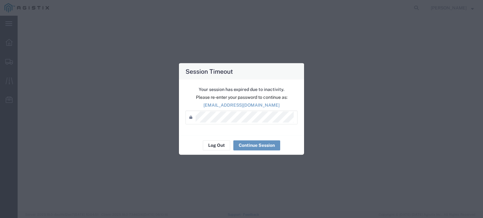  What do you see at coordinates (241, 89) in the screenshot?
I see `p: Your session has expired due to inactivity.` at bounding box center [241, 89].